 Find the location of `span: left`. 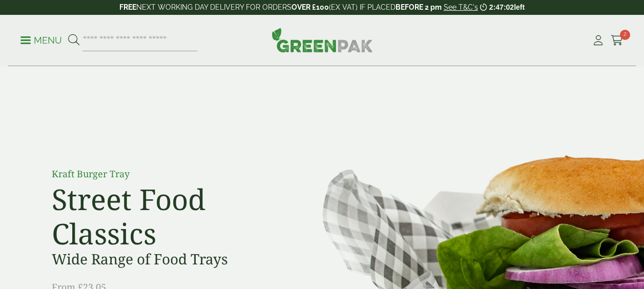

span: left is located at coordinates (519, 7).